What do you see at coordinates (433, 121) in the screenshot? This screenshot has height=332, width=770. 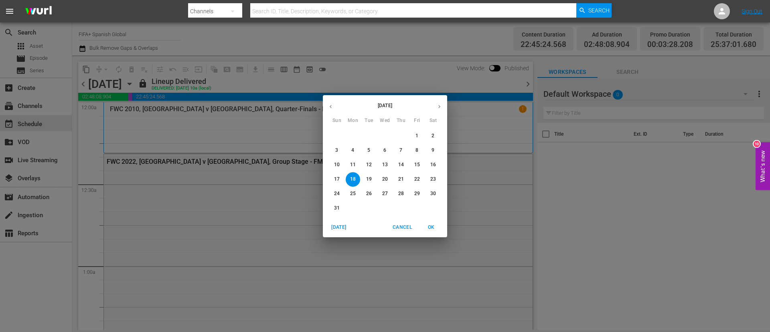 I see `span: Sat` at bounding box center [433, 121].